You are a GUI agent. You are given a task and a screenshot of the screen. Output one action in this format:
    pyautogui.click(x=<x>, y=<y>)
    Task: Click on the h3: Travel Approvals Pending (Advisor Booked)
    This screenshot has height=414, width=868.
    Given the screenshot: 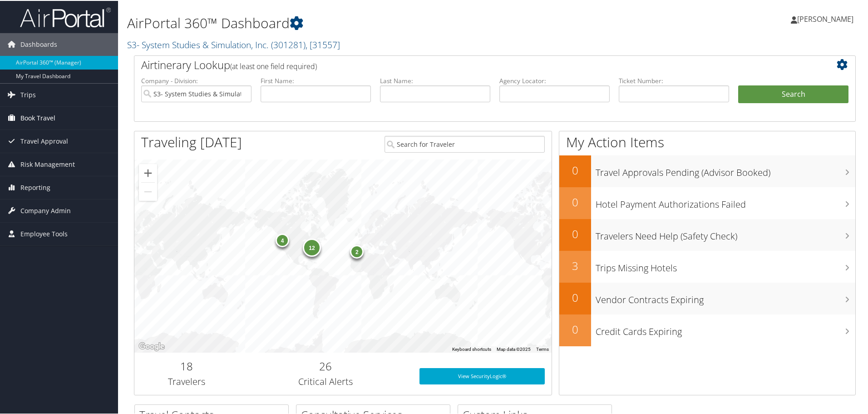 What is the action you would take?
    pyautogui.click(x=725, y=169)
    